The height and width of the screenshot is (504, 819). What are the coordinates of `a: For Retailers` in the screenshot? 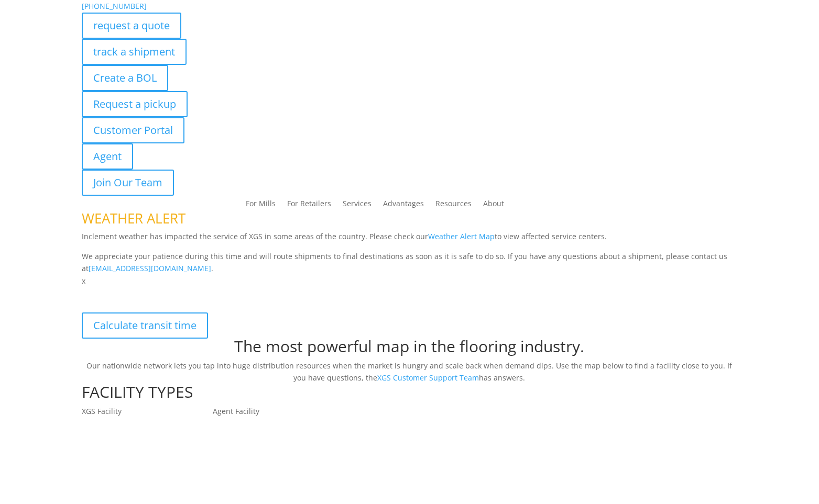 It's located at (309, 205).